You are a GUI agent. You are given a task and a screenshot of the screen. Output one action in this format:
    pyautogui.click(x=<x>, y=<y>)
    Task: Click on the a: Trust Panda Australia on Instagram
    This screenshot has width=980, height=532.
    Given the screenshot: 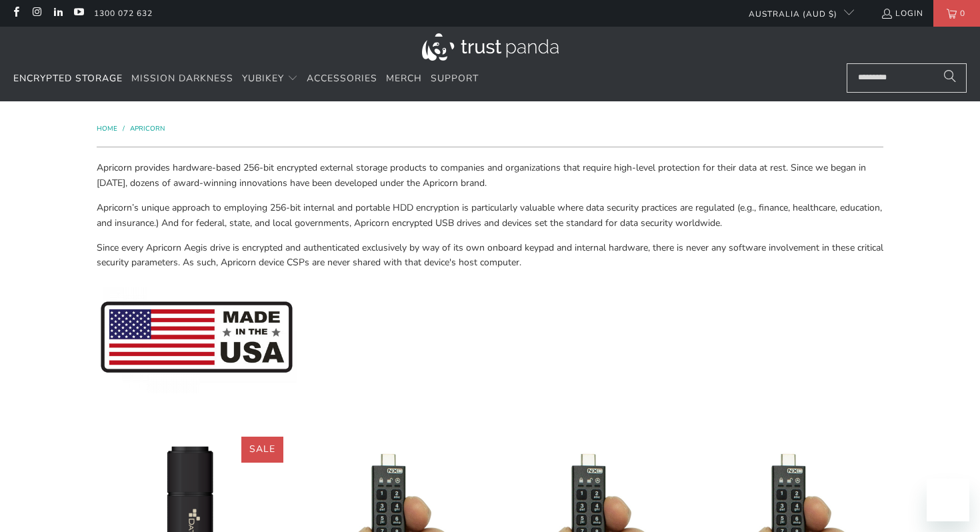 What is the action you would take?
    pyautogui.click(x=36, y=13)
    